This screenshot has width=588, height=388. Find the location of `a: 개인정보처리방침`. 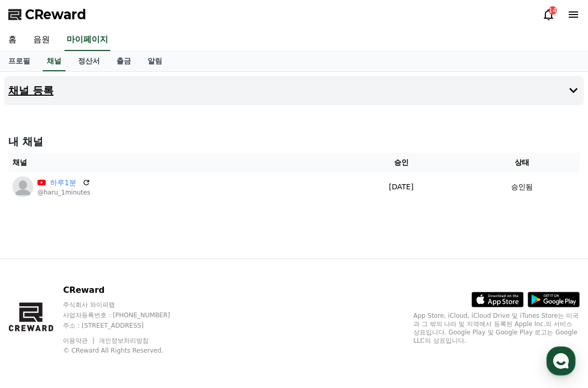

a: 개인정보처리방침 is located at coordinates (124, 341).